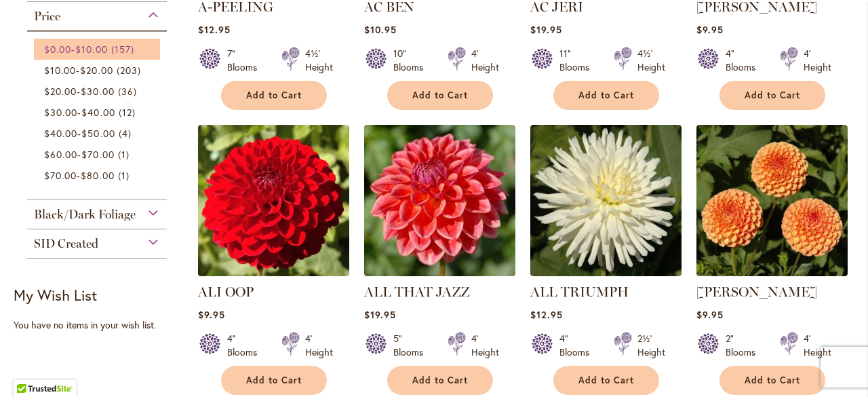 This screenshot has width=868, height=397. I want to click on div: 11" Blooms, so click(579, 60).